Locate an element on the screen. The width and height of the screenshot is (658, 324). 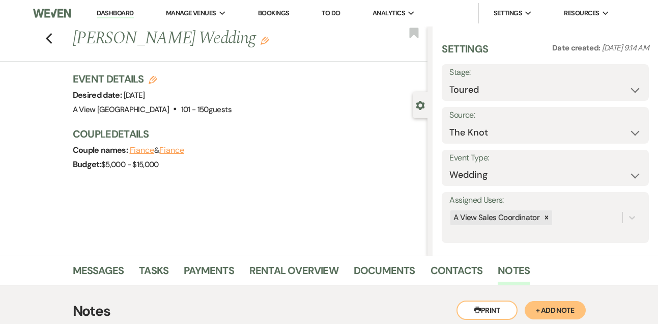
a: Dashboard is located at coordinates (115, 13).